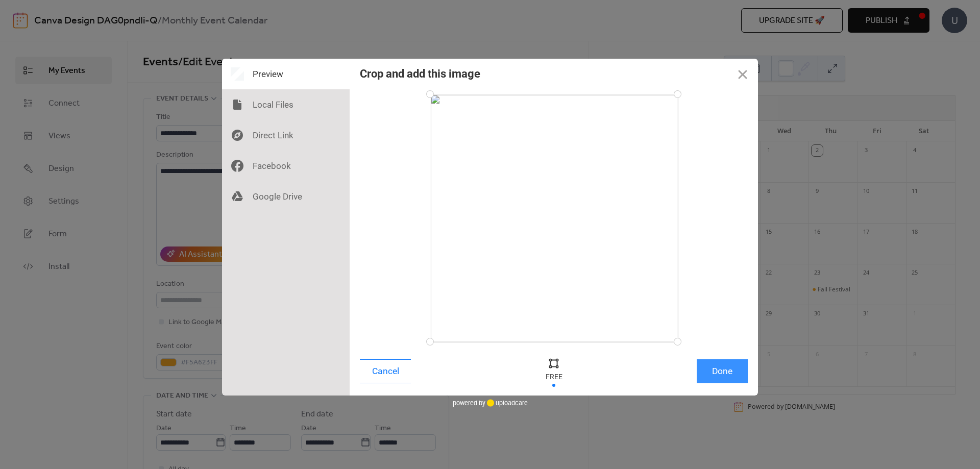 The image size is (980, 469). What do you see at coordinates (420, 74) in the screenshot?
I see `div: Crop and add this image` at bounding box center [420, 74].